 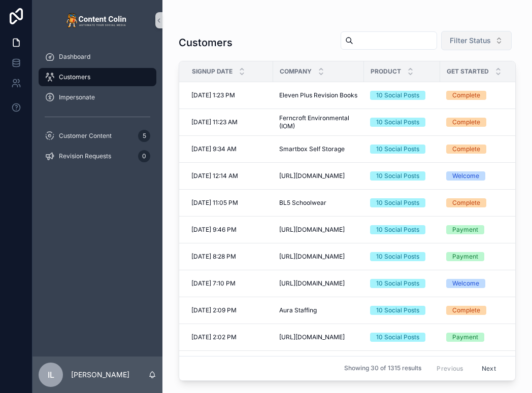 I want to click on h1: Customers, so click(x=205, y=43).